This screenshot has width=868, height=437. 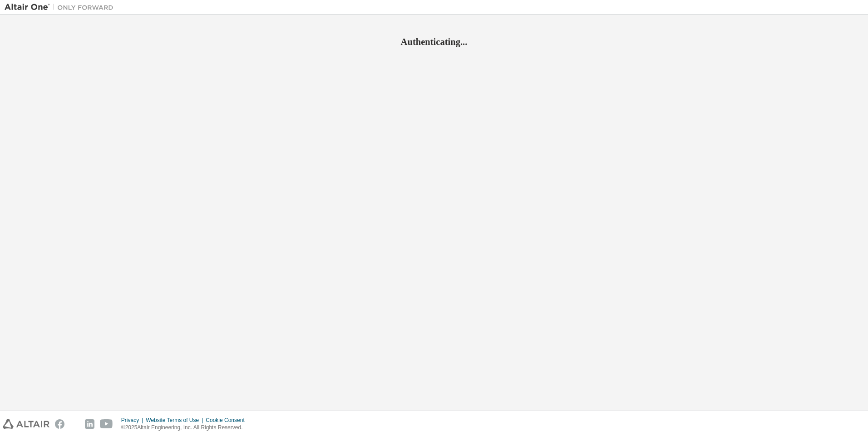 What do you see at coordinates (106, 424) in the screenshot?
I see `img: youtube.svg` at bounding box center [106, 424].